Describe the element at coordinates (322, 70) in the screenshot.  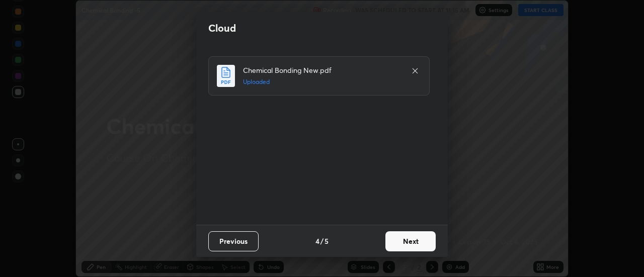
I see `h4: Chemical Bonding New.pdf` at that location.